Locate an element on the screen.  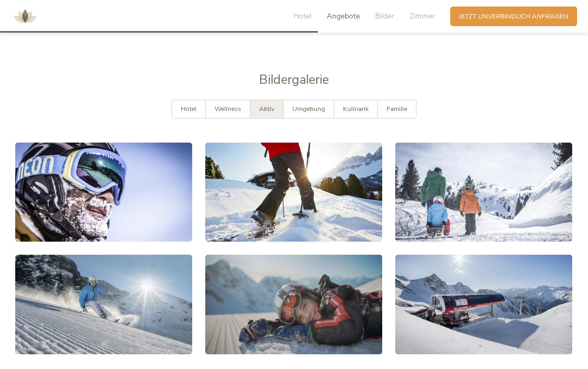
span: Familie is located at coordinates (397, 109).